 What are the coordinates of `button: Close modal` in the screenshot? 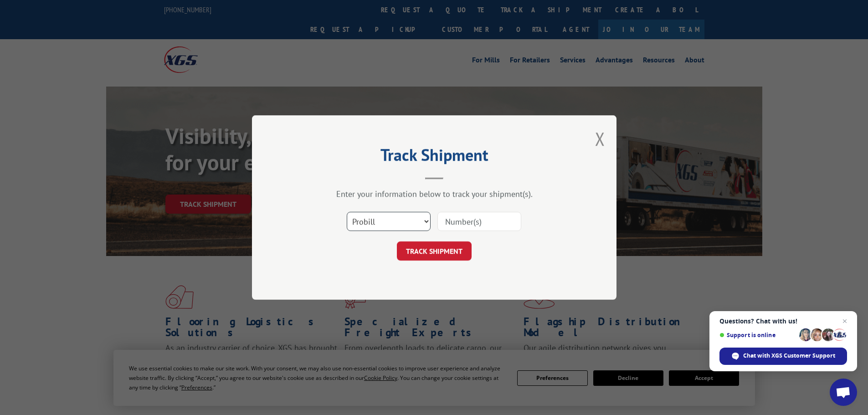 It's located at (600, 138).